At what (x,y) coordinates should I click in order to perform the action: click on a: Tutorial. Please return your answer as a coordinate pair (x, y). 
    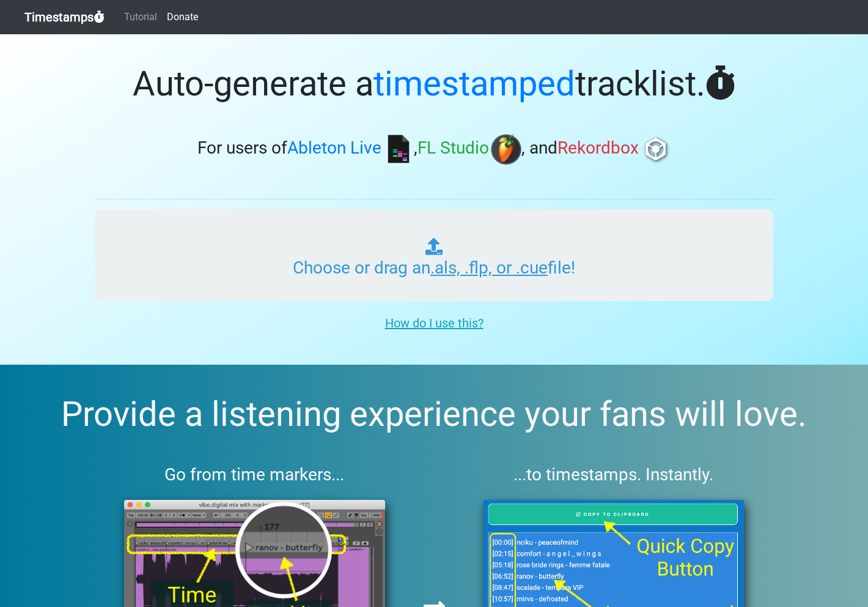
    Looking at the image, I should click on (140, 17).